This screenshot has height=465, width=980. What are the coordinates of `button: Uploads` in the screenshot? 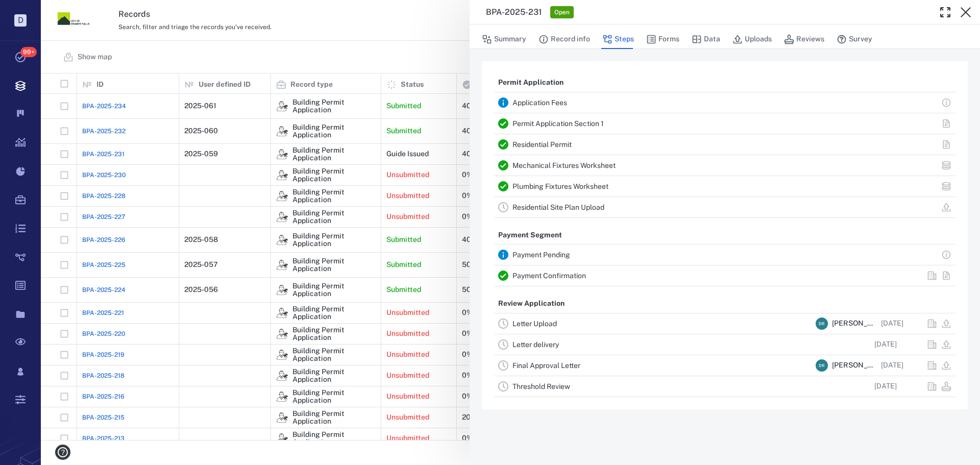 It's located at (752, 39).